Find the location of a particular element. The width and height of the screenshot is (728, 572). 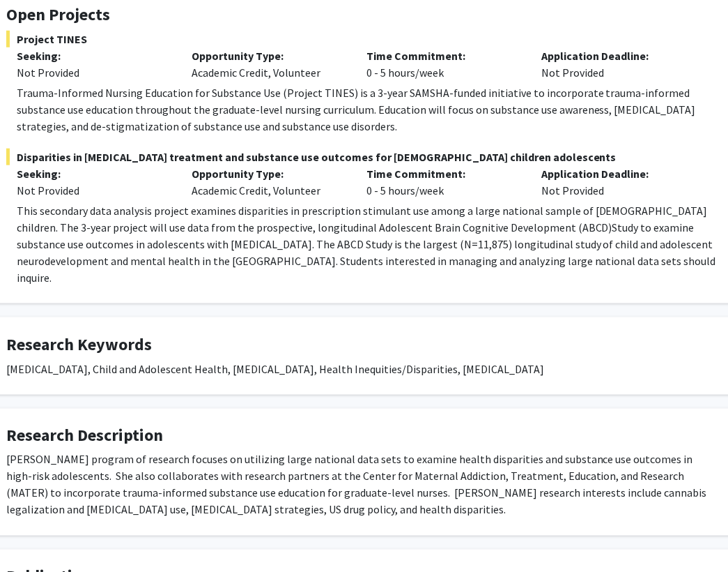

span: Project TINES is located at coordinates (362, 39).